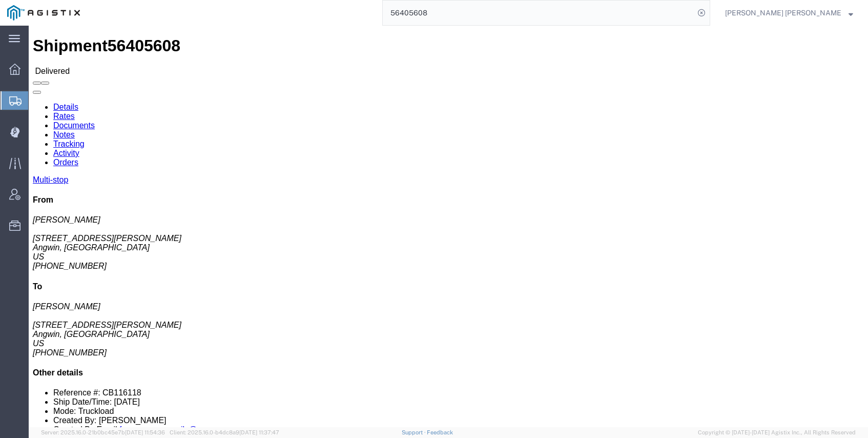 The image size is (868, 438). Describe the element at coordinates (440, 433) in the screenshot. I see `a: Feedback` at that location.